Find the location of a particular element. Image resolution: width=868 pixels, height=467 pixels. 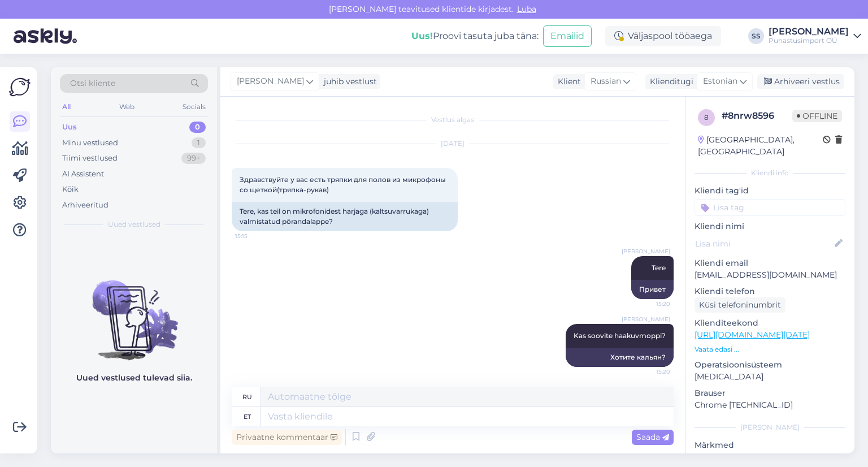

div: SS is located at coordinates (756, 36).